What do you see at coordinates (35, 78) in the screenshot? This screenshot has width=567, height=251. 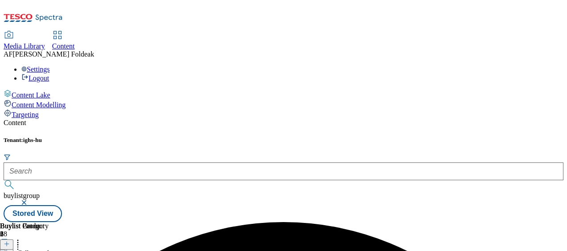 I see `a: Logout` at bounding box center [35, 78].